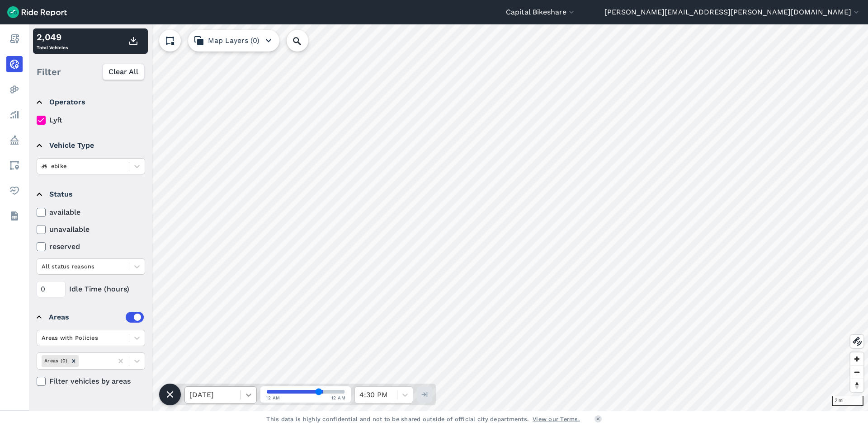 The image size is (868, 427). I want to click on div: Remove Areas (0), so click(74, 360).